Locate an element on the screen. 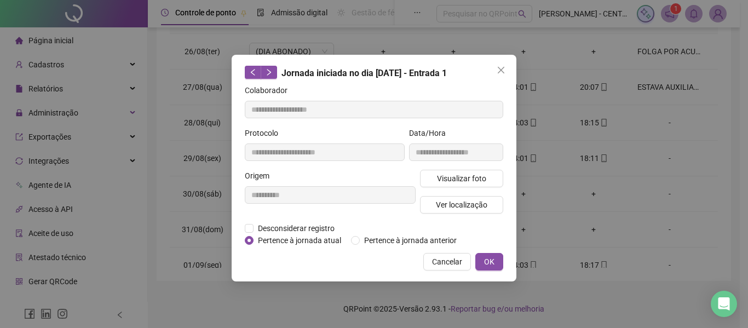  button: OK is located at coordinates (489, 262).